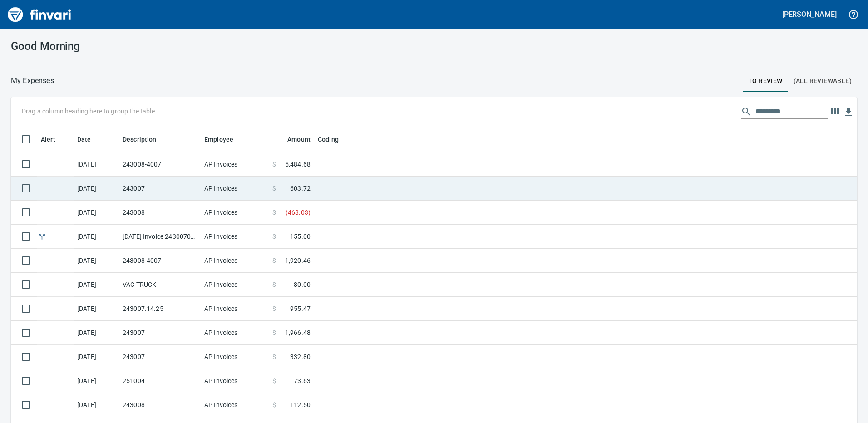 The width and height of the screenshot is (868, 423). What do you see at coordinates (300, 188) in the screenshot?
I see `span: 603.72` at bounding box center [300, 188].